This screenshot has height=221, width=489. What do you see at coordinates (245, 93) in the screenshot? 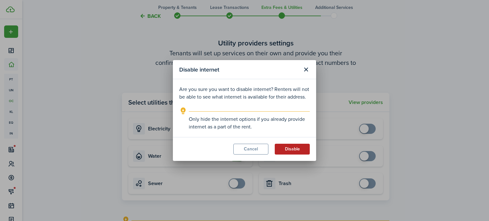
I see `p: Are you sure you want to disable internet? Renters will not be able to see what internet is avail...` at bounding box center [245, 93].